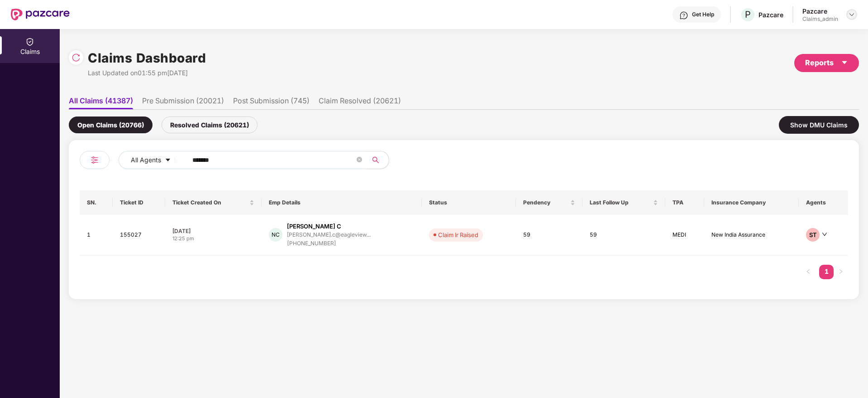 Image resolution: width=868 pixels, height=398 pixels. I want to click on img: svg+xml;base64,PHN2ZyBpZD0iSGVscC0zMngzMiIgeG1sbnM9Imh0dHA6Ly93d3cudzMub3JnLzIwMDAvc3ZnIiB3aWR0aD..., so click(684, 16).